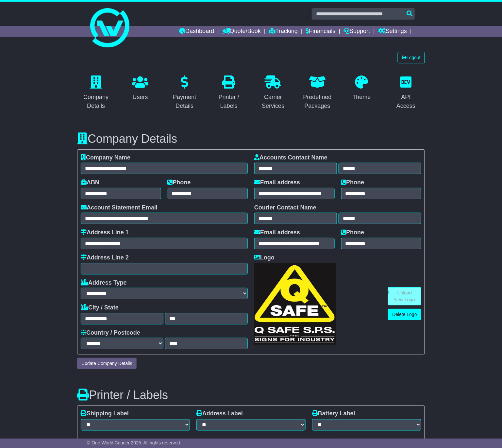 The width and height of the screenshot is (502, 448). What do you see at coordinates (251, 139) in the screenshot?
I see `h3: Company Details` at bounding box center [251, 139].